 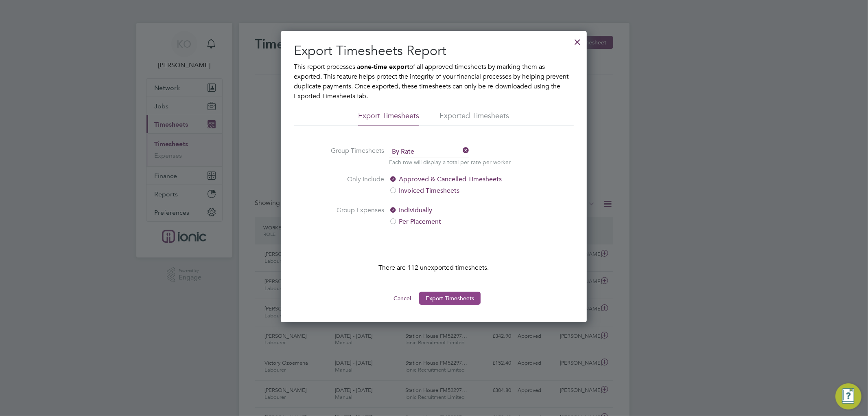 What do you see at coordinates (474, 118) in the screenshot?
I see `li: Exported Timesheets` at bounding box center [474, 118].